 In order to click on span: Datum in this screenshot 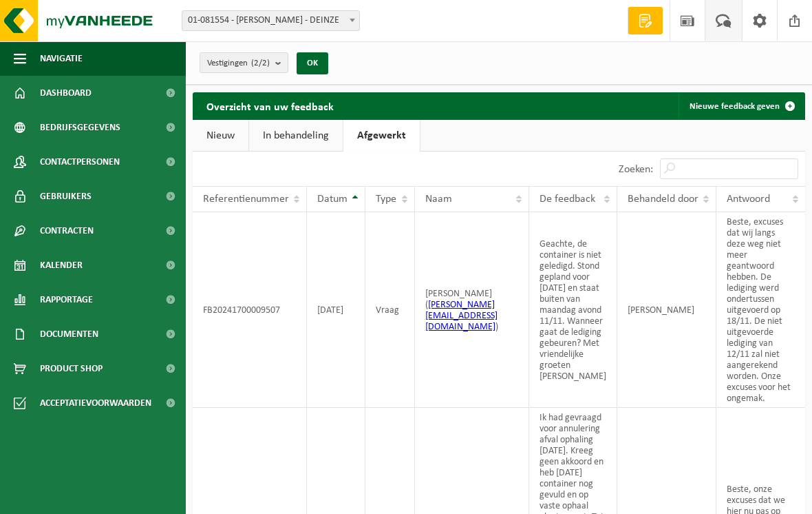, I will do `click(333, 199)`.